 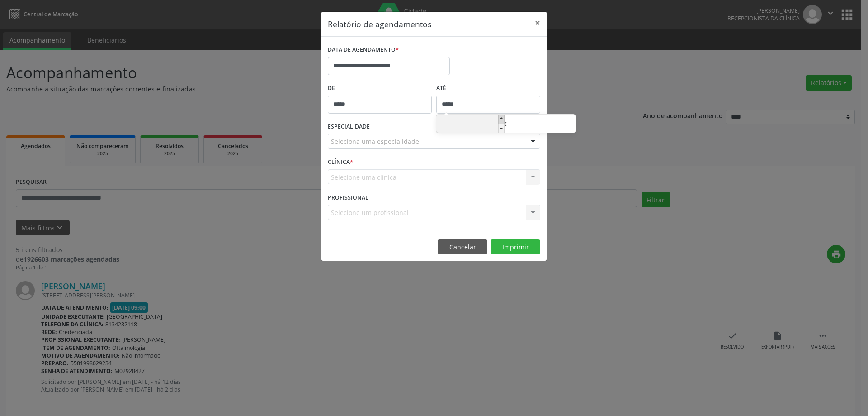 What do you see at coordinates (340, 162) in the screenshot?
I see `label: CLÍNICA` at bounding box center [340, 162].